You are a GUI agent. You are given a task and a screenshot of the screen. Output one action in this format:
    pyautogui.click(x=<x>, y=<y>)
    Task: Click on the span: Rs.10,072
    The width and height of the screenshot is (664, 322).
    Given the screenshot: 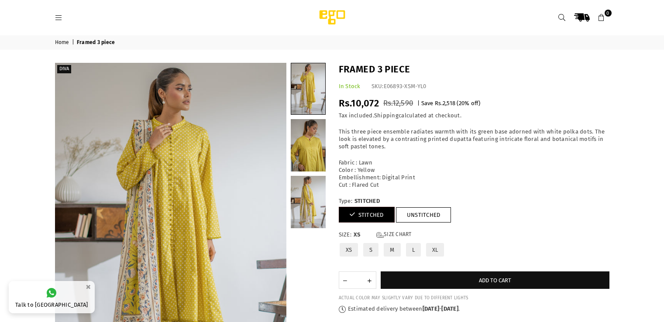 What is the action you would take?
    pyautogui.click(x=359, y=103)
    